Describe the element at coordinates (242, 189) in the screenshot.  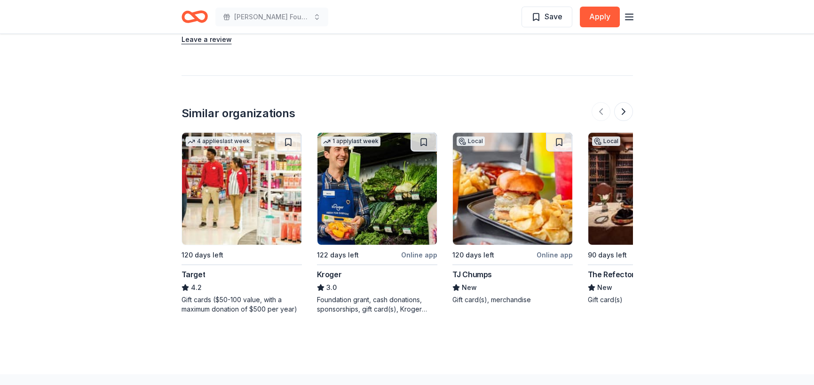
I see `img: Image for Target` at that location.